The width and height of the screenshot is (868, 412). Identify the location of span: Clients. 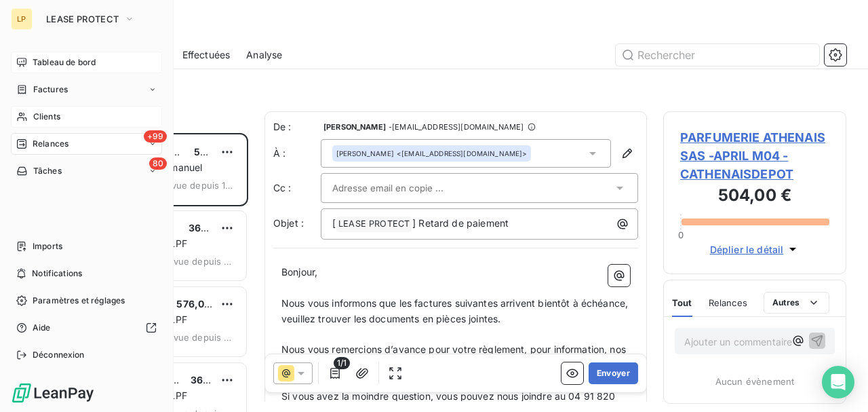
(46, 117).